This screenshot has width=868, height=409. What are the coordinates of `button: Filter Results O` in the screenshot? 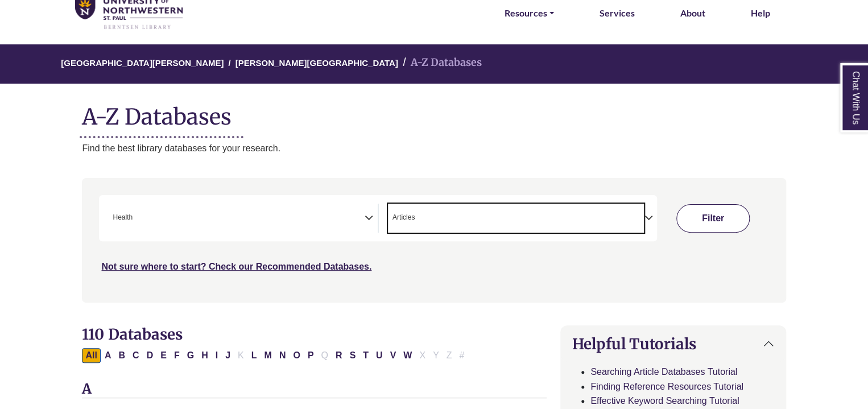 It's located at (297, 356).